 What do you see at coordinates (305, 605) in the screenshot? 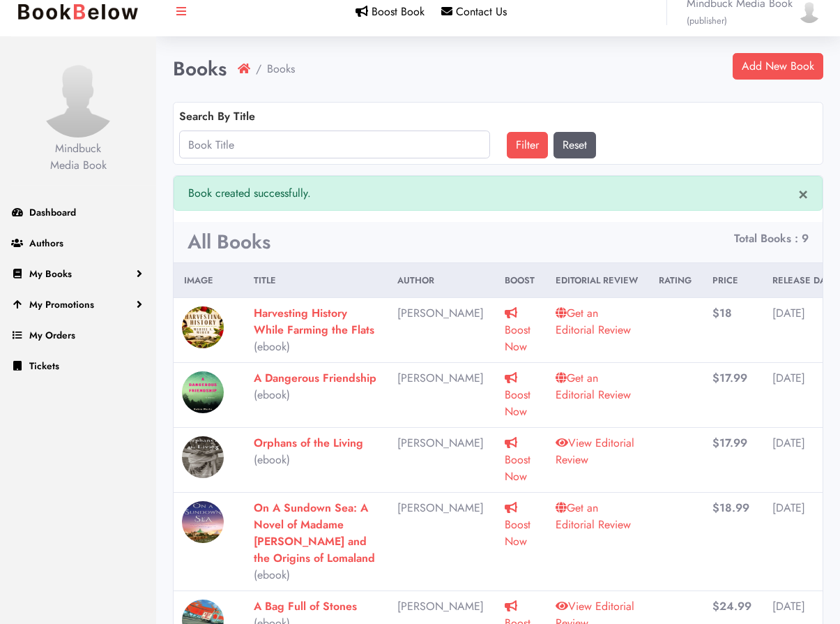
I see `strong: A Bag Full of Stones` at bounding box center [305, 605].